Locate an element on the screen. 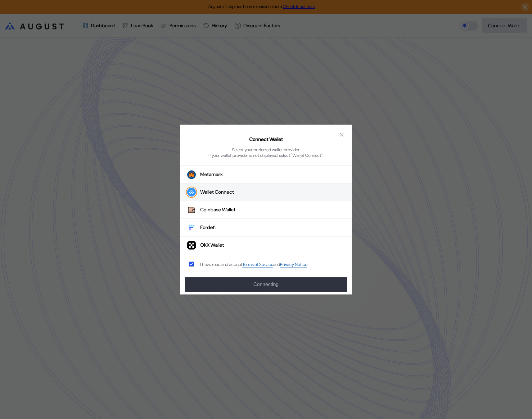 The image size is (532, 419). h2: Connect Wallet is located at coordinates (266, 140).